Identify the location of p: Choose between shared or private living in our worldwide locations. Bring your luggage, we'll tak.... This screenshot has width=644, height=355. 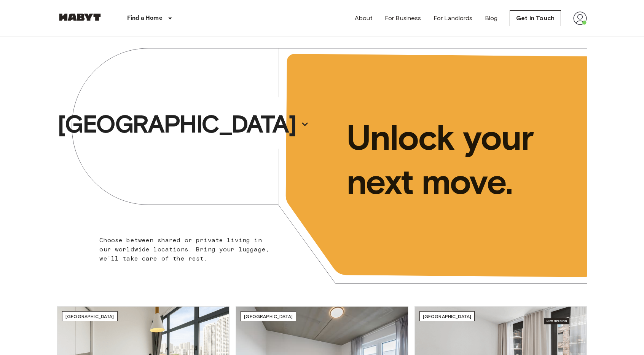
(187, 250).